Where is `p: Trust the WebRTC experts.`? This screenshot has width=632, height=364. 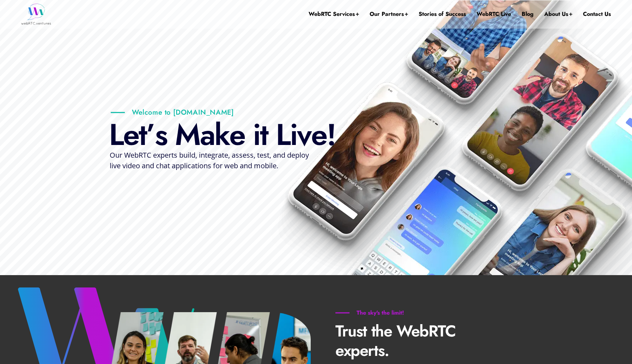 p: Trust the WebRTC experts. is located at coordinates (424, 340).